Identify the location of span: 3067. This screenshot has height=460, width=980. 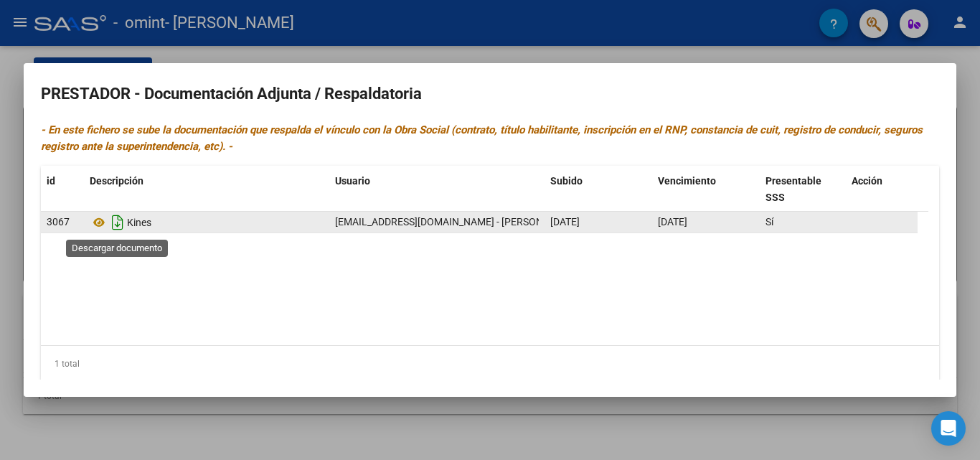
(58, 222).